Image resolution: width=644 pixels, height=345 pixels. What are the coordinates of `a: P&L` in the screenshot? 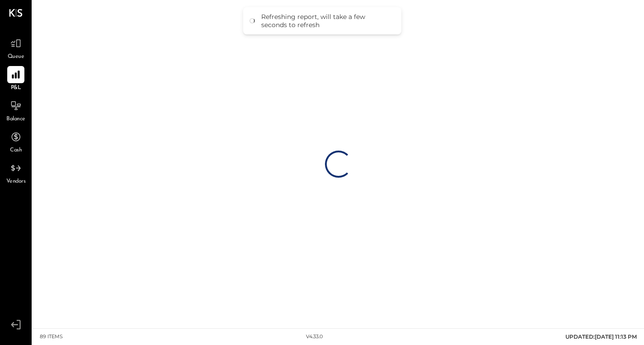 It's located at (15, 79).